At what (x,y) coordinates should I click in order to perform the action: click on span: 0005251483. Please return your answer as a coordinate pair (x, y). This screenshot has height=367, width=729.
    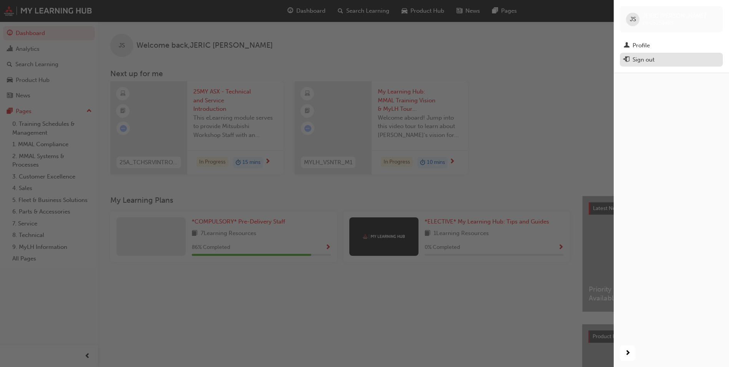
    Looking at the image, I should click on (658, 23).